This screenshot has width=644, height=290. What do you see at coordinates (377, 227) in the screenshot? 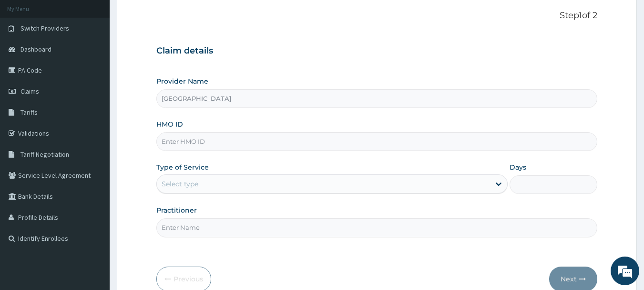
I see `input: Enter Name` at bounding box center [377, 227].